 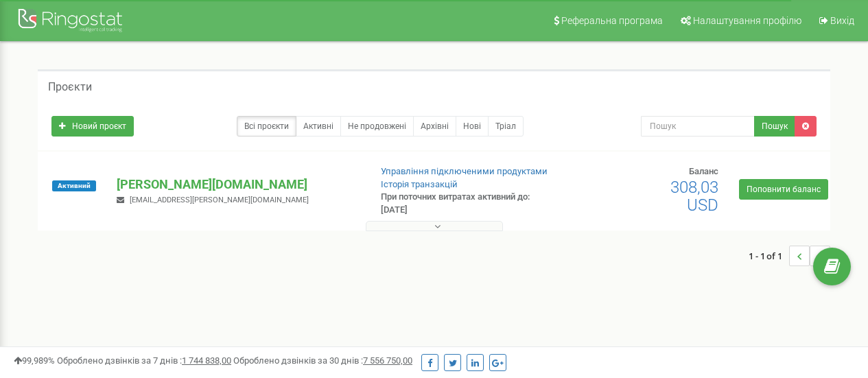 What do you see at coordinates (377, 126) in the screenshot?
I see `a: Не продовжені` at bounding box center [377, 126].